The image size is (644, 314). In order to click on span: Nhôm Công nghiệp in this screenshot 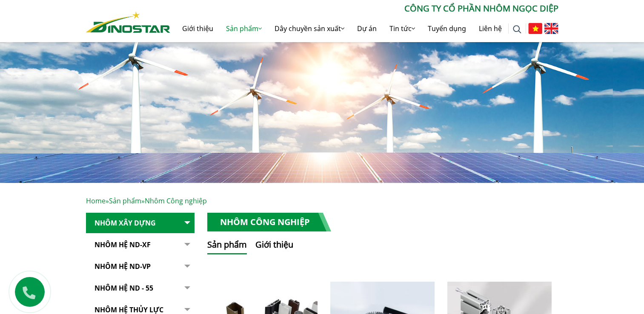, I will do `click(176, 201)`.